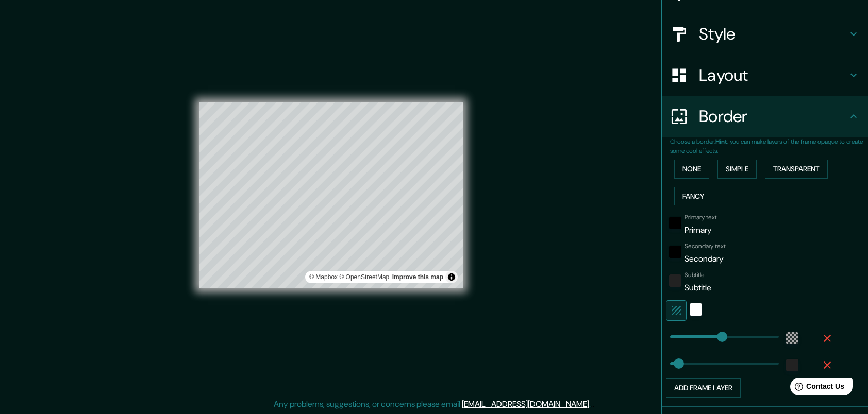 The image size is (868, 414). I want to click on div: Layout, so click(765, 76).